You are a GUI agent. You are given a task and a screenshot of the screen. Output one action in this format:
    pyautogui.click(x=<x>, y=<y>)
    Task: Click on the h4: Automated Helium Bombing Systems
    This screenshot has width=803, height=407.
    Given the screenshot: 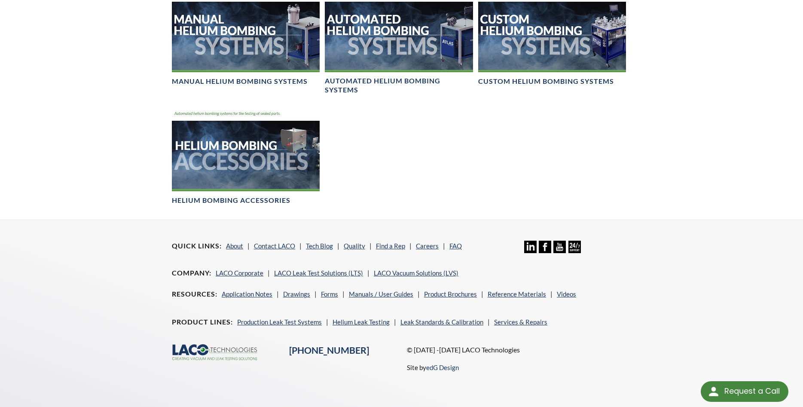 What is the action you would take?
    pyautogui.click(x=399, y=86)
    